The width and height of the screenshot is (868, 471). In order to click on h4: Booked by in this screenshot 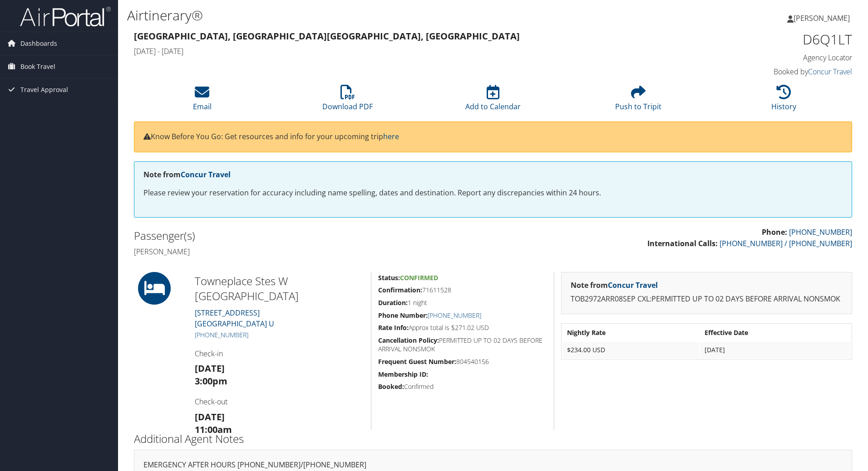, I will do `click(767, 72)`.